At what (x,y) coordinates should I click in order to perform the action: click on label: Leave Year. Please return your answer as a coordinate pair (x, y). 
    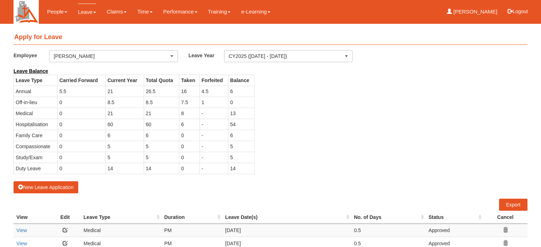
    Looking at the image, I should click on (206, 55).